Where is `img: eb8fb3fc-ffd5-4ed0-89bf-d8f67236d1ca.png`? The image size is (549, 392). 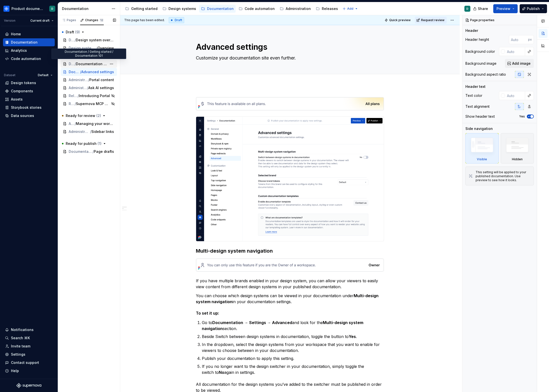 img: eb8fb3fc-ffd5-4ed0-89bf-d8f67236d1ca.png is located at coordinates (290, 265).